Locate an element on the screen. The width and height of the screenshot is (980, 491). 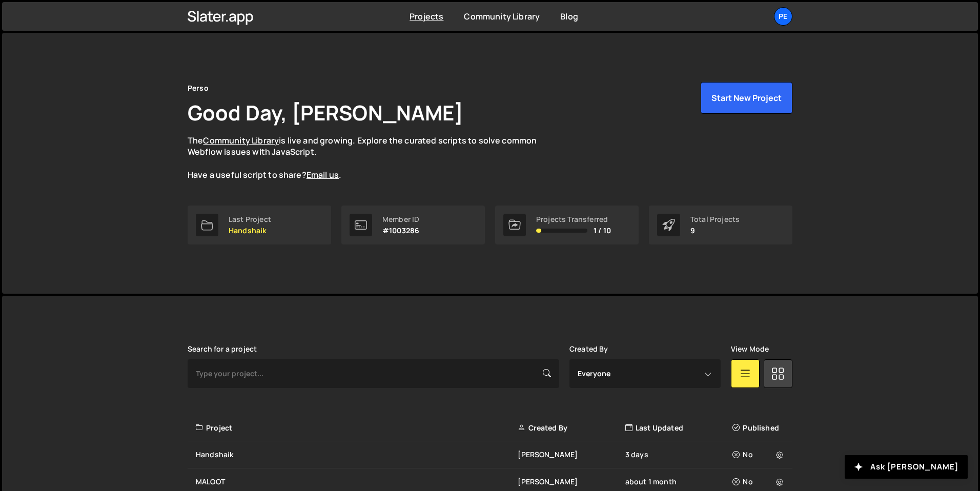
span: 1 / 10 is located at coordinates (602, 231).